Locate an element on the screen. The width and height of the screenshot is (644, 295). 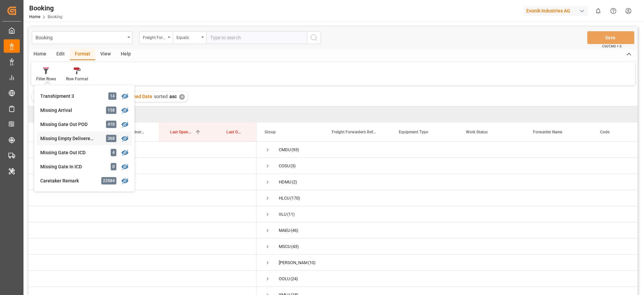
div: OOLU is located at coordinates (284, 278).